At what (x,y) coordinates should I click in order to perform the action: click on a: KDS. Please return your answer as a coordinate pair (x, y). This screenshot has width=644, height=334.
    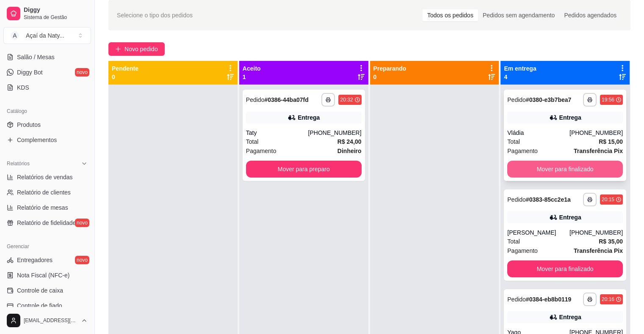
    Looking at the image, I should click on (47, 87).